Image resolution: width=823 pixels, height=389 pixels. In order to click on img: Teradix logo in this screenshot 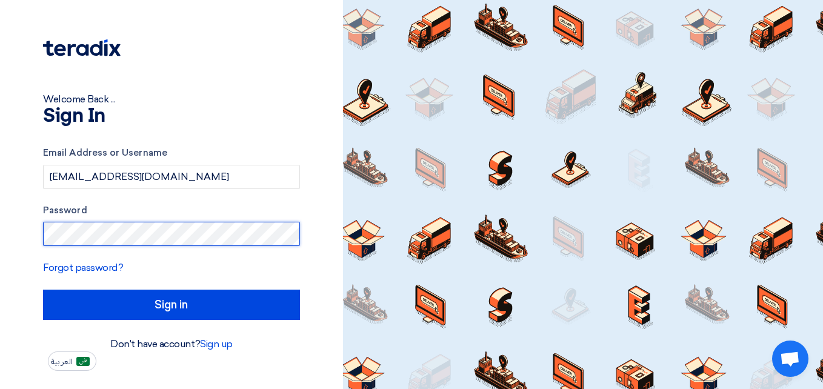, I will do `click(82, 48)`.